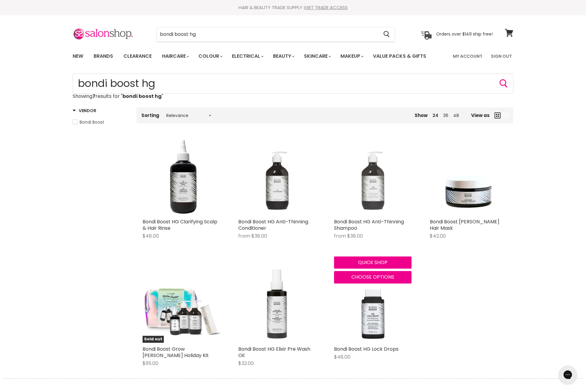 The image size is (586, 392). I want to click on a: Makeup, so click(351, 56).